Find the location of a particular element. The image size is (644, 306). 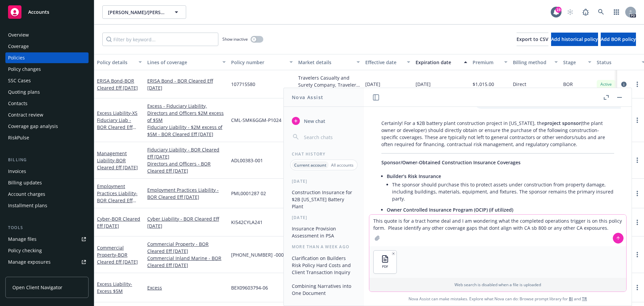

a: Installment plans is located at coordinates (47, 206).